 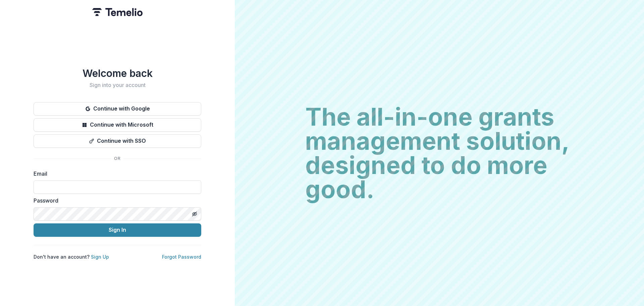 I want to click on a: Sign Up, so click(x=100, y=256).